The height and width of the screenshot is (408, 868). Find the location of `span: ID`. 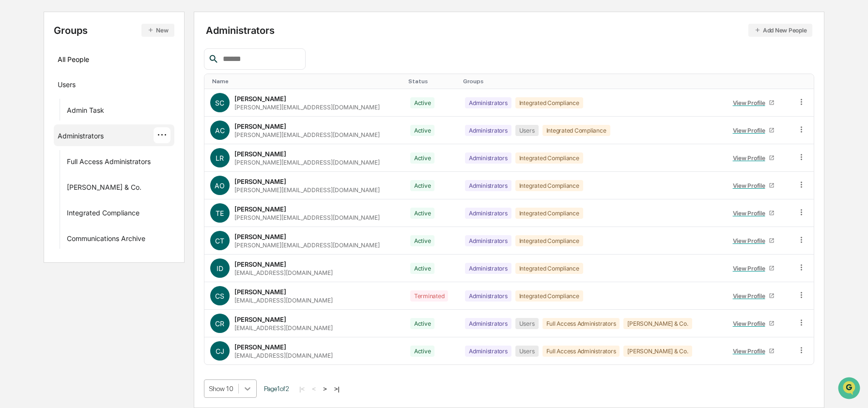

span: ID is located at coordinates (220, 268).